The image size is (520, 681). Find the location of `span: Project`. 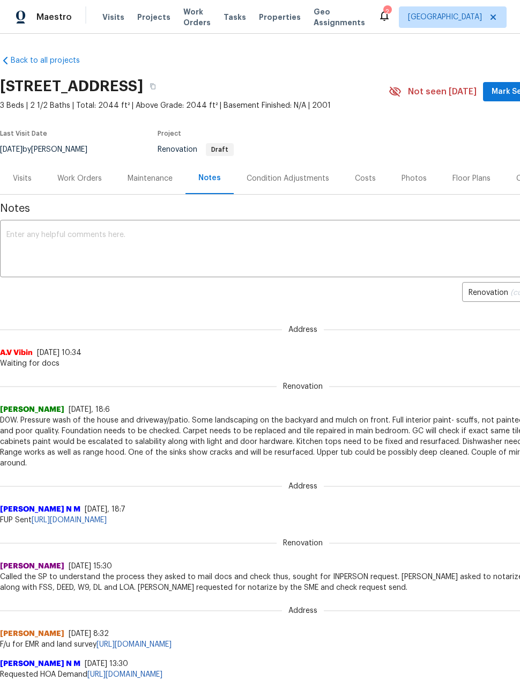

span: Project is located at coordinates (169, 133).